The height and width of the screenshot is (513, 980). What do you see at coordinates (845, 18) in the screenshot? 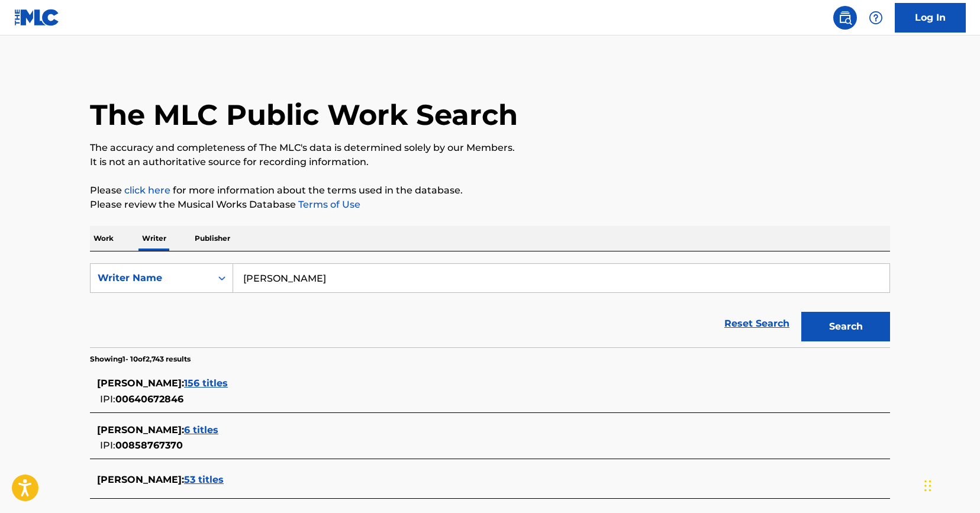
I see `img: search` at bounding box center [845, 18].